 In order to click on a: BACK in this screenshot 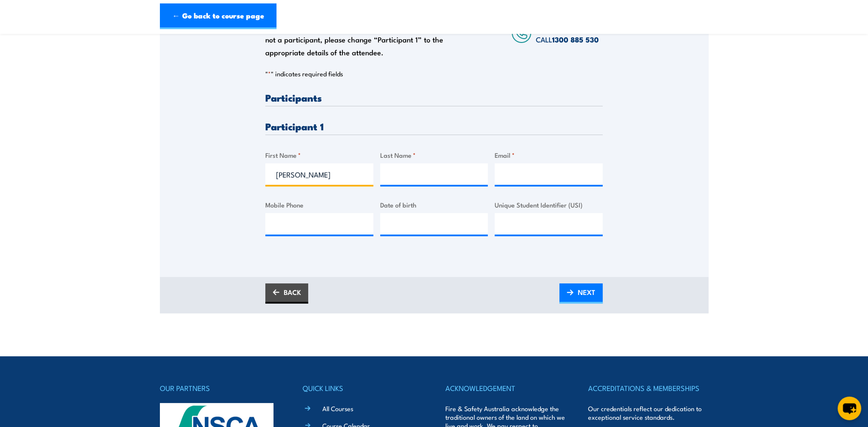, I will do `click(287, 293)`.